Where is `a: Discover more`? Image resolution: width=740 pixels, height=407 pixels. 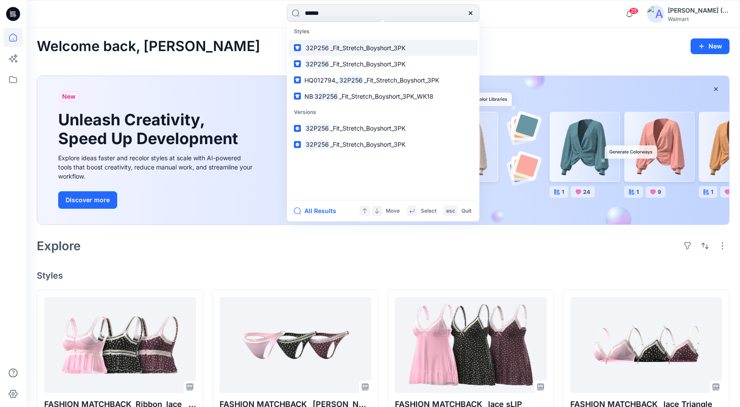 a: Discover more is located at coordinates (156, 200).